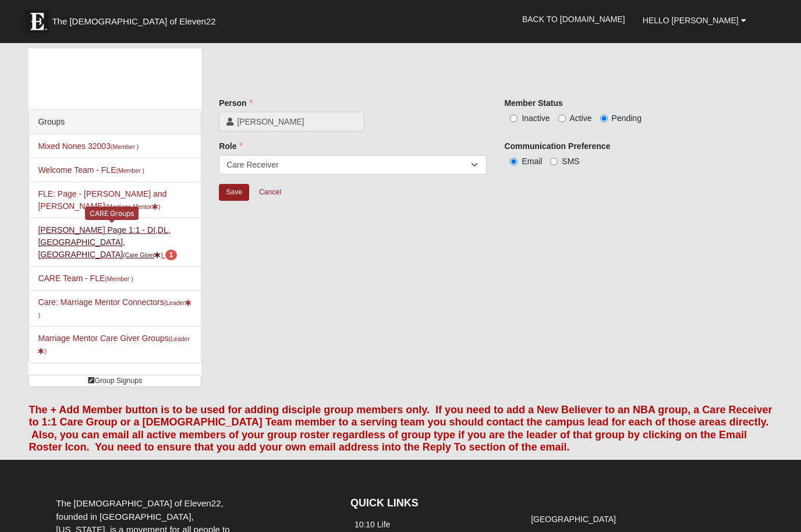  Describe the element at coordinates (111, 213) in the screenshot. I see `div: CARE Groups` at that location.